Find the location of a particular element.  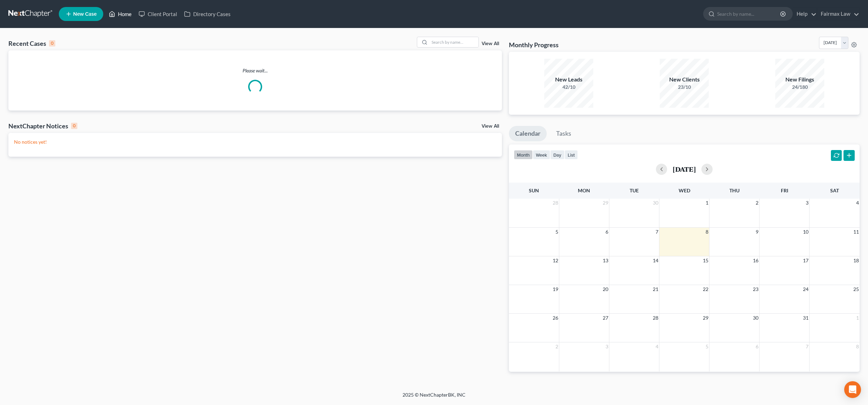

span: 10 is located at coordinates (806, 232).